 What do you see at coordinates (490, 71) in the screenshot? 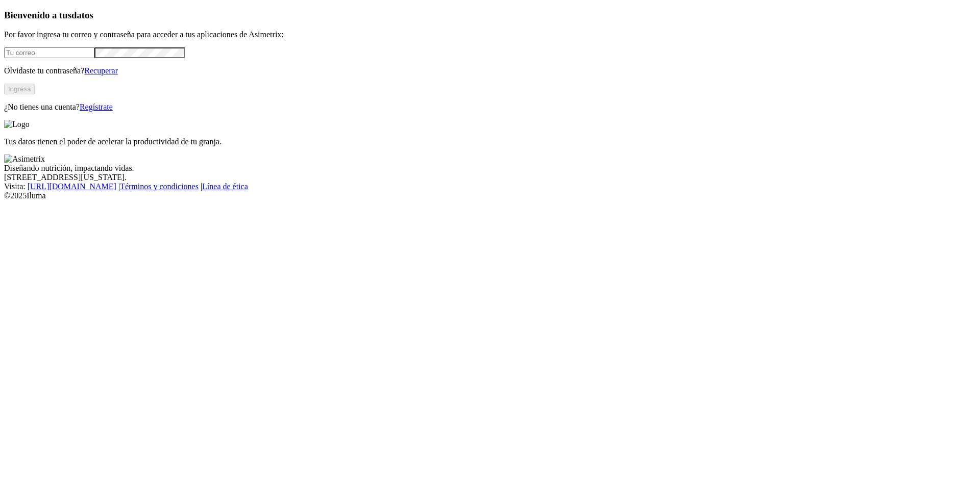
I see `p: Olvidaste tu contraseña?` at bounding box center [490, 71].